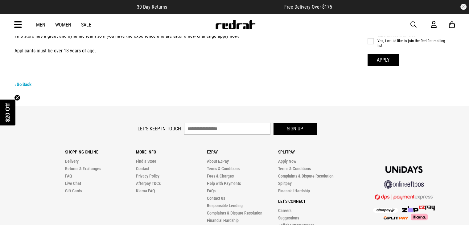 Image resolution: width=469 pixels, height=225 pixels. Describe the element at coordinates (63, 25) in the screenshot. I see `a: Women` at that location.